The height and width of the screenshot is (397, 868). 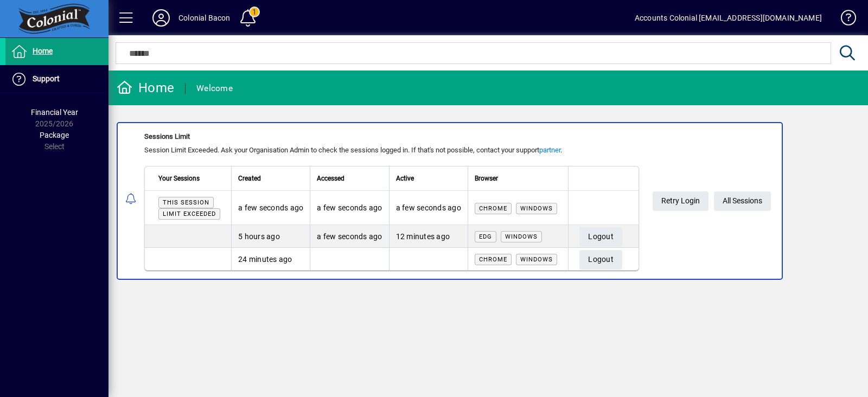 I want to click on span: Package, so click(x=54, y=135).